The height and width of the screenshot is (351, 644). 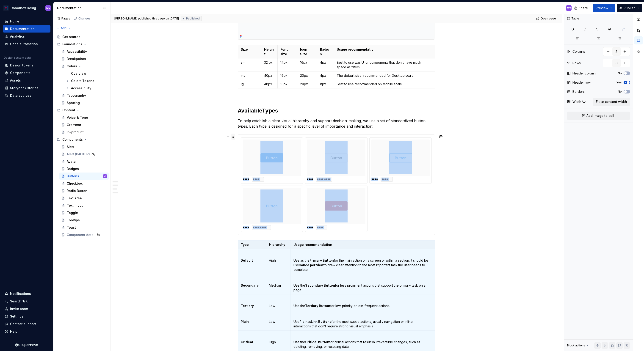 I want to click on div: Contact support, so click(x=23, y=324).